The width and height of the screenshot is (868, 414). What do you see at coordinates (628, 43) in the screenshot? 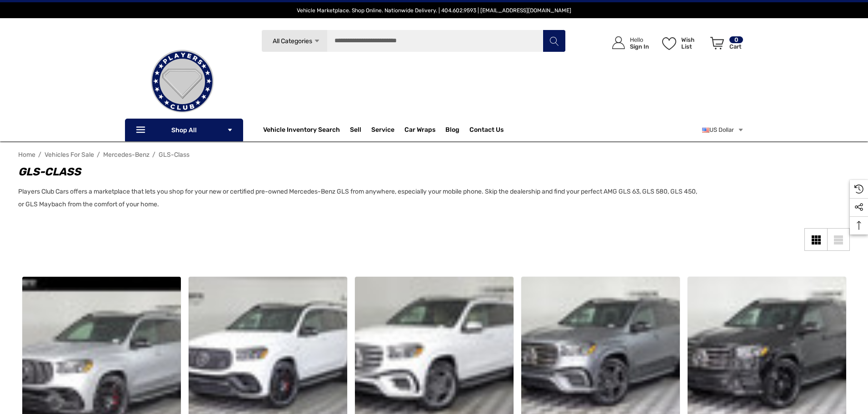
I see `a: Sign in` at bounding box center [628, 43].